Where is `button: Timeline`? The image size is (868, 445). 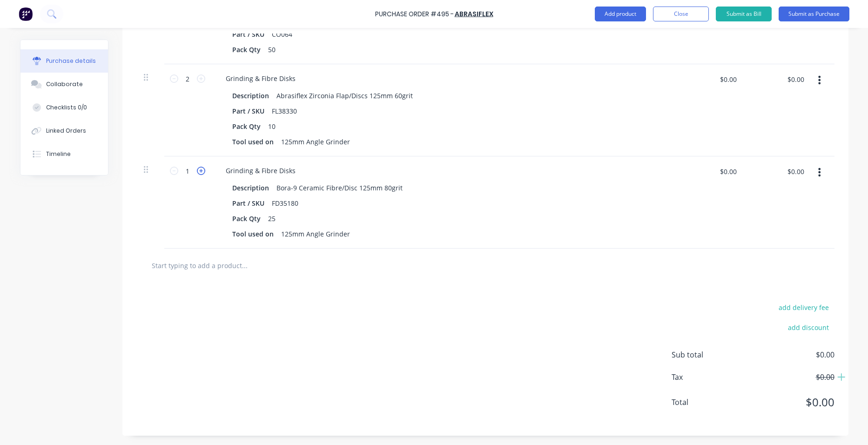
button: Timeline is located at coordinates (64, 154).